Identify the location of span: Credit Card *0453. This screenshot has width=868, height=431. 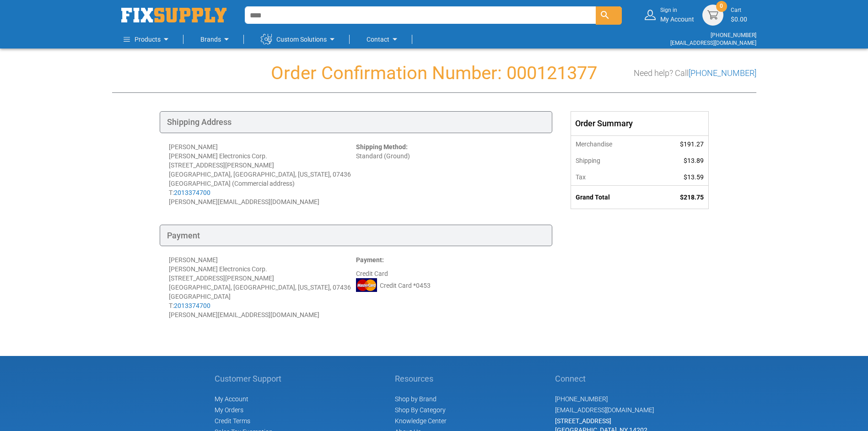
(405, 285).